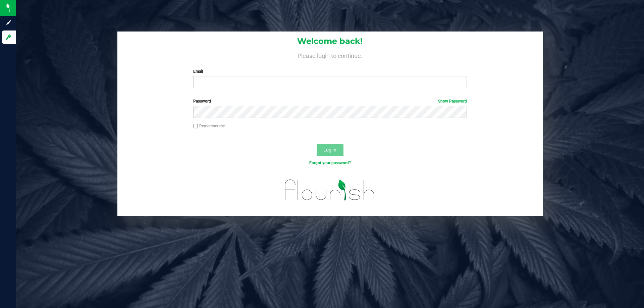  What do you see at coordinates (330, 72) in the screenshot?
I see `label: Email` at bounding box center [330, 72].